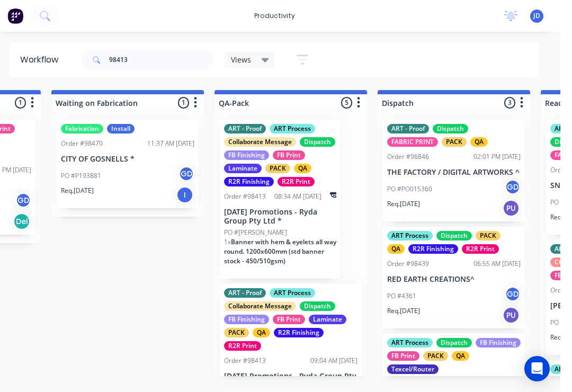 This screenshot has width=572, height=392. What do you see at coordinates (27, 16) in the screenshot?
I see `img: Factory` at bounding box center [27, 16].